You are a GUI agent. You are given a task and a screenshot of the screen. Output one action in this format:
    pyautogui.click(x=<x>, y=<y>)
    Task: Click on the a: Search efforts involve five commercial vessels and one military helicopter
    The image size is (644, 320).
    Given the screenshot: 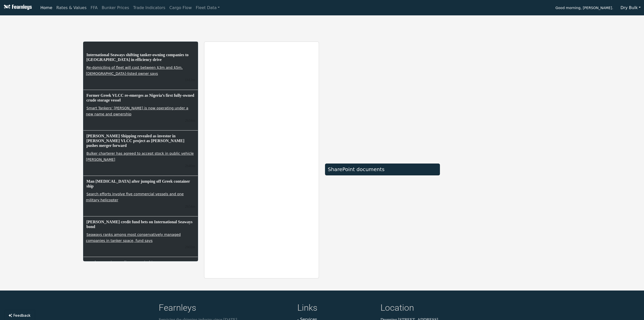 What is the action you would take?
    pyautogui.click(x=135, y=197)
    